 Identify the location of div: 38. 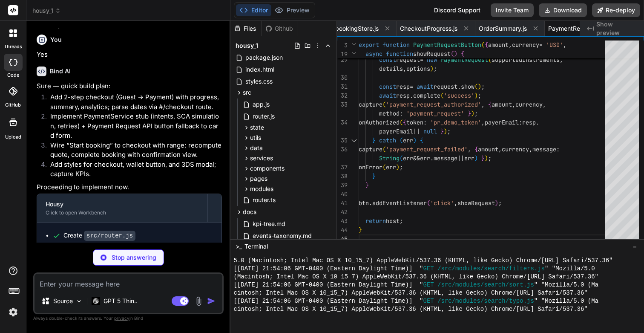
(342, 176).